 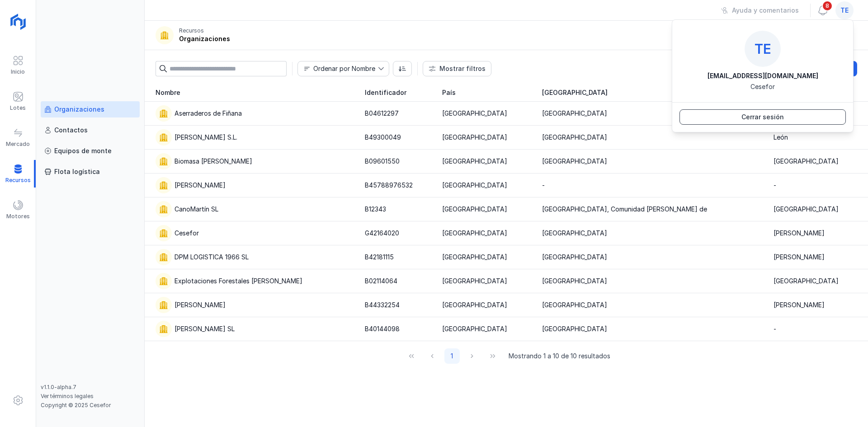 I want to click on a: Ver términos legales, so click(x=67, y=396).